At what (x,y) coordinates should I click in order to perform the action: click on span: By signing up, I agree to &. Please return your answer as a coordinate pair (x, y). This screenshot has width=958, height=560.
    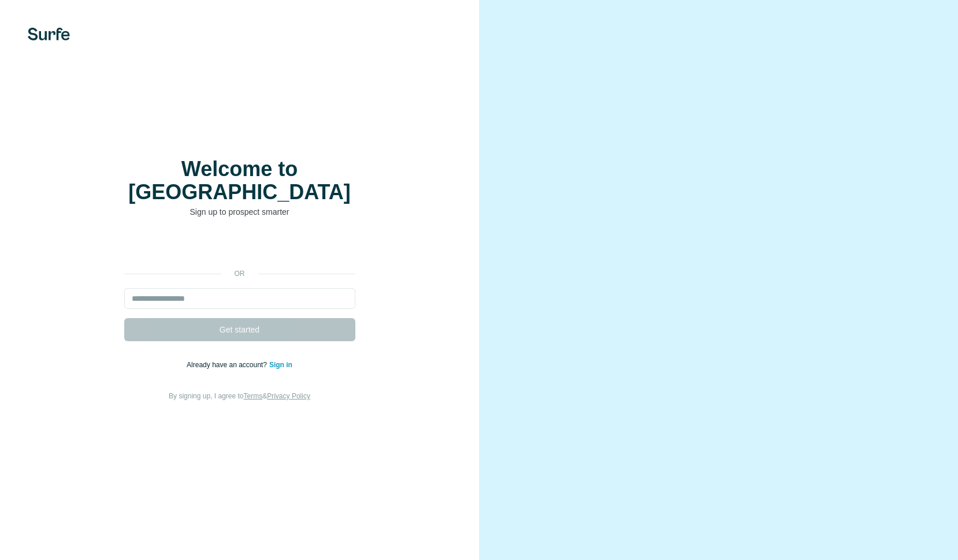
    Looking at the image, I should click on (239, 396).